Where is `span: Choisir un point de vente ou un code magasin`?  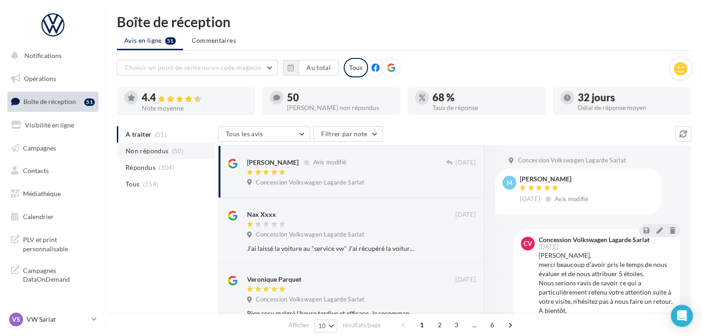 span: Choisir un point de vente ou un code magasin is located at coordinates (193, 67).